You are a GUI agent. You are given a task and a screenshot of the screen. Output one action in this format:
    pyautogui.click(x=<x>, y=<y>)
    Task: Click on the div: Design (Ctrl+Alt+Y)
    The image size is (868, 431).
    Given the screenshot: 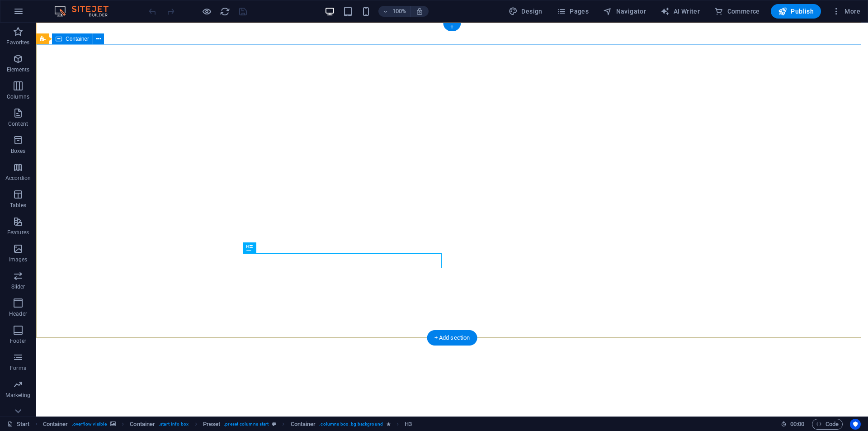 What is the action you would take?
    pyautogui.click(x=525, y=11)
    